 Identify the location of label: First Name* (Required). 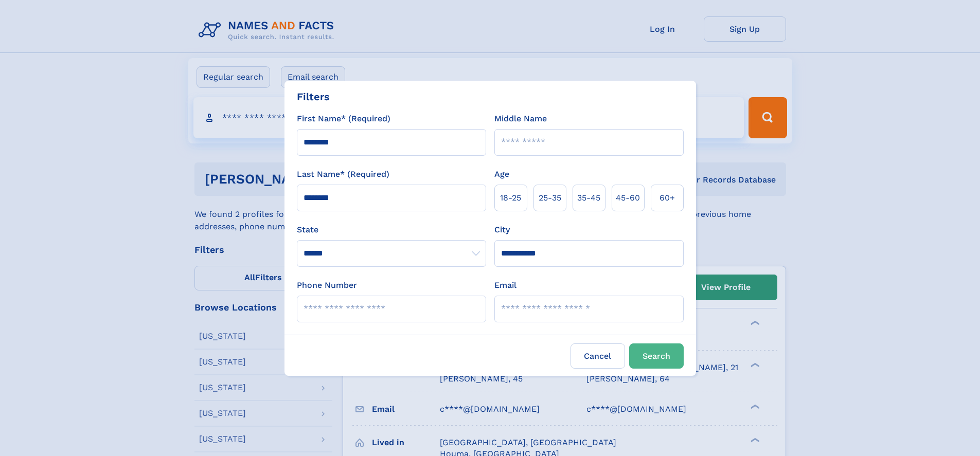
(343, 119).